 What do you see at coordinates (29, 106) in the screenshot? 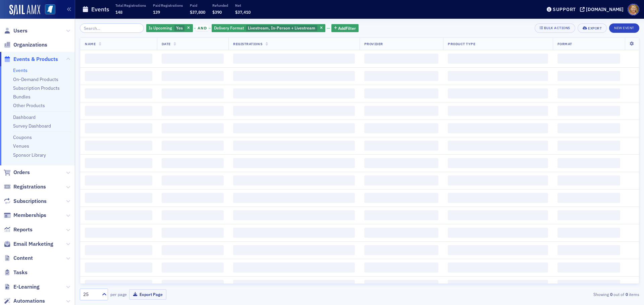
I see `a: Other Products` at bounding box center [29, 106].